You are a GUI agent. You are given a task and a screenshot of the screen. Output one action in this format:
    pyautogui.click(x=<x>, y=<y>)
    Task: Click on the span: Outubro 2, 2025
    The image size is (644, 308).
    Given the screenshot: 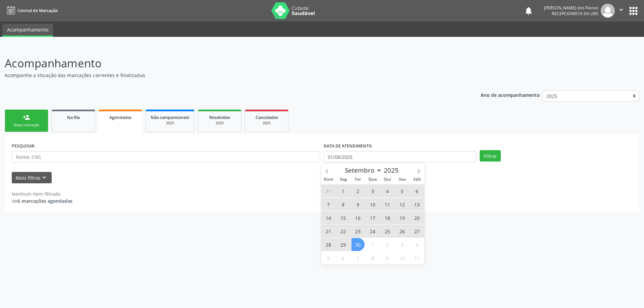 What is the action you would take?
    pyautogui.click(x=387, y=244)
    